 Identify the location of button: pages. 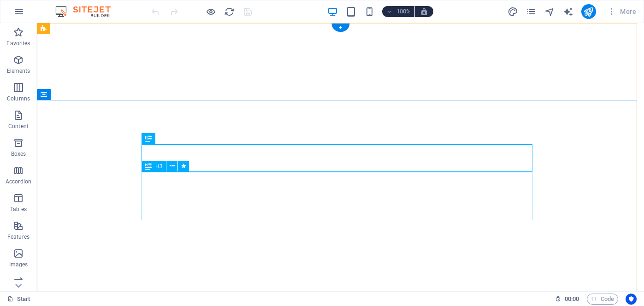
(532, 11).